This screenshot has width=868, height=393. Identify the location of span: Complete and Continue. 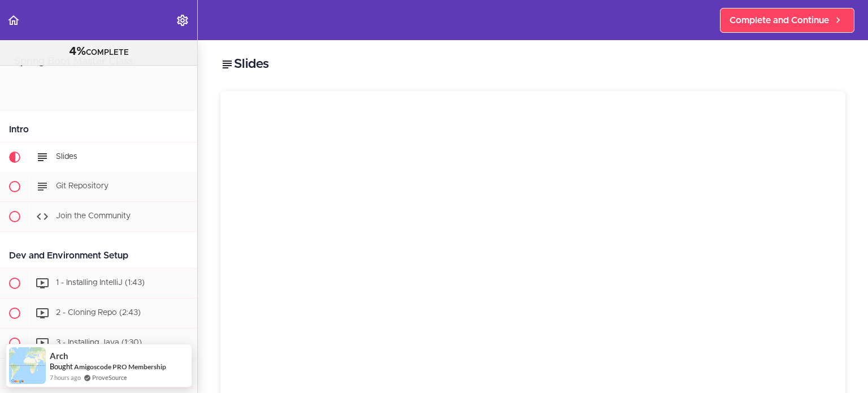
(779, 21).